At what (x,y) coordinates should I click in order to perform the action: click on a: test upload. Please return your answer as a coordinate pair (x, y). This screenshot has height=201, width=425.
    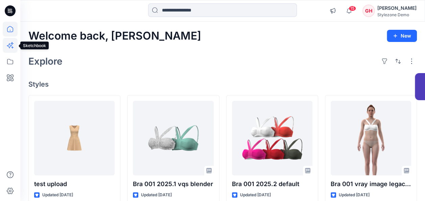
    Looking at the image, I should click on (74, 138).